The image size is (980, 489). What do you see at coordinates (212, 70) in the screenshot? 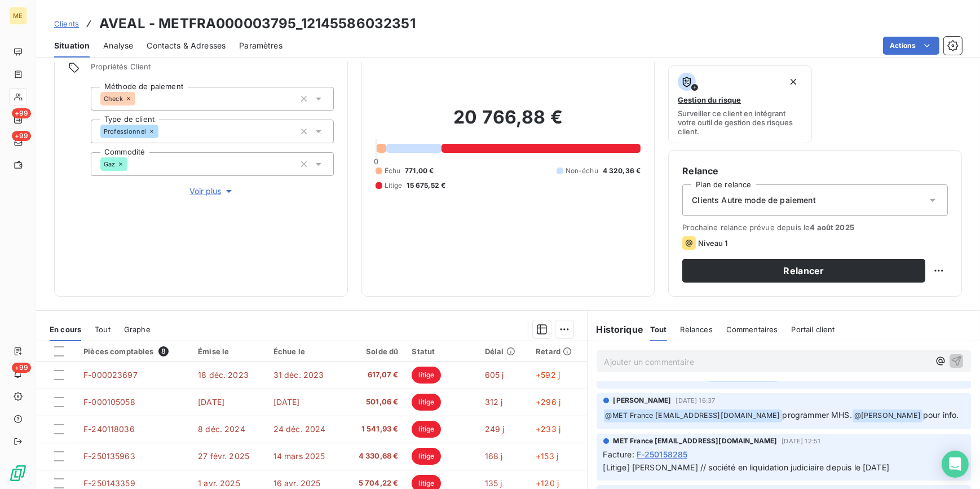
I see `span: Propriétés Client` at bounding box center [212, 70].